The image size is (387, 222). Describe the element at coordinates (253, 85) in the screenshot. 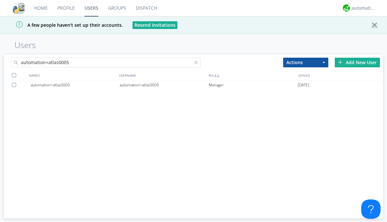

I see `div: Manager` at that location.